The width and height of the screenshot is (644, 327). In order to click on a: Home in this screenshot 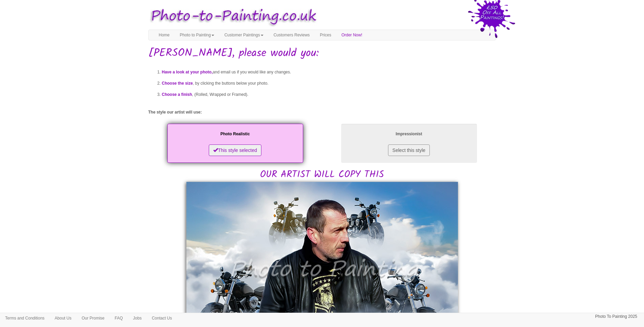, I will do `click(165, 35)`.